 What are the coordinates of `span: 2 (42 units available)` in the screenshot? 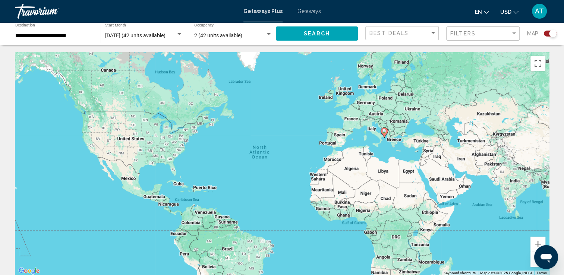 It's located at (218, 35).